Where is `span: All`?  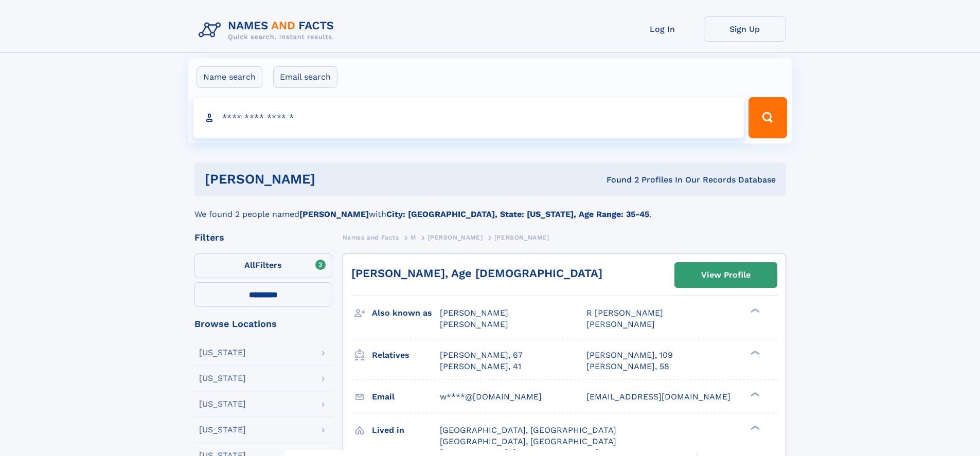
span: All is located at coordinates (249, 265).